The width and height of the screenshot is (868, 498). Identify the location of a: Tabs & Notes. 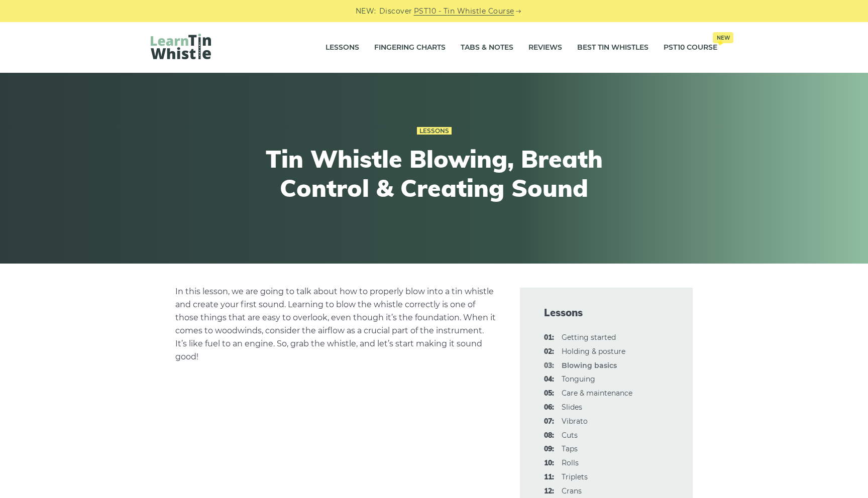
(487, 48).